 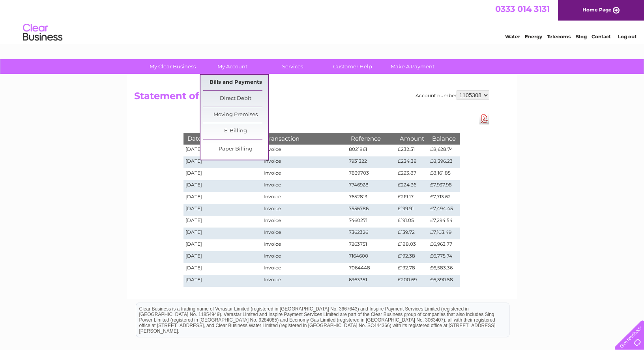 I want to click on td: £232.51, so click(x=412, y=150).